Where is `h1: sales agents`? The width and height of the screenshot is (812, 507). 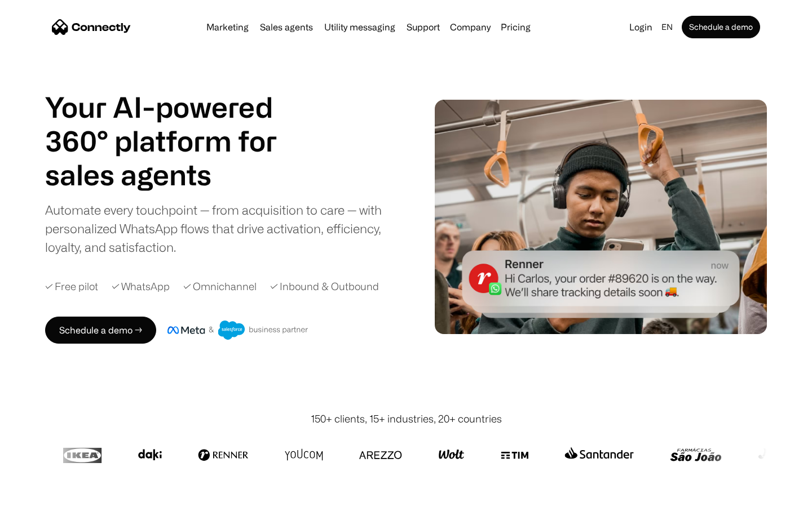
h1: sales agents is located at coordinates (175, 175).